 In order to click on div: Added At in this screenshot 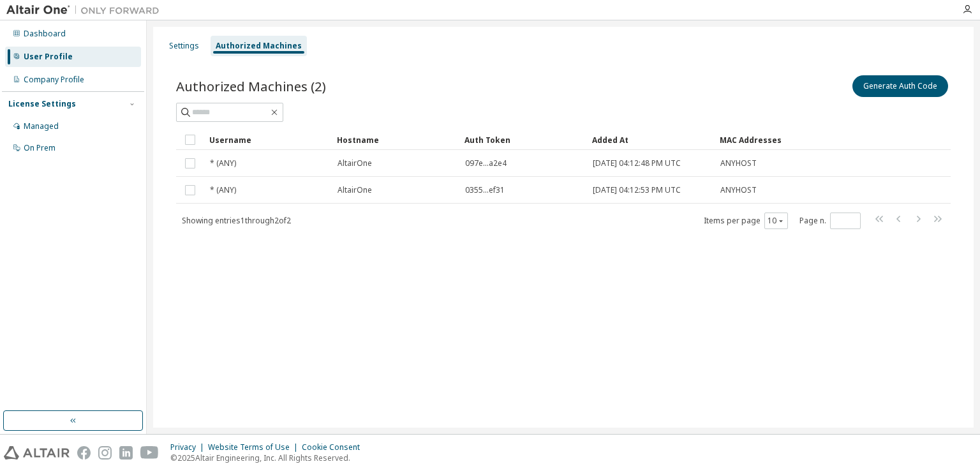, I will do `click(651, 140)`.